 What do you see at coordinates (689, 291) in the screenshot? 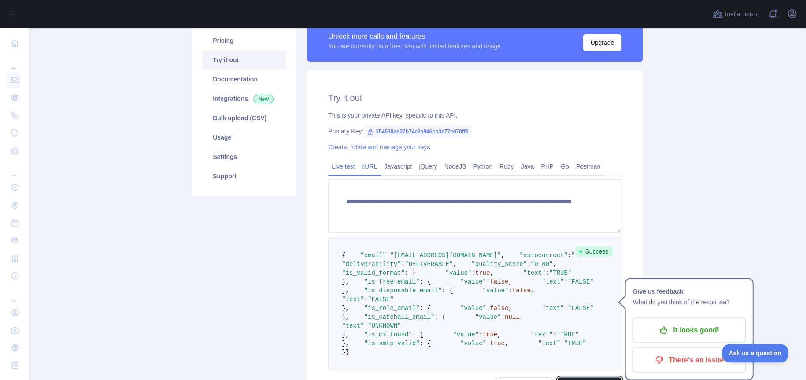
I see `h1: Give us feedback` at bounding box center [689, 291].